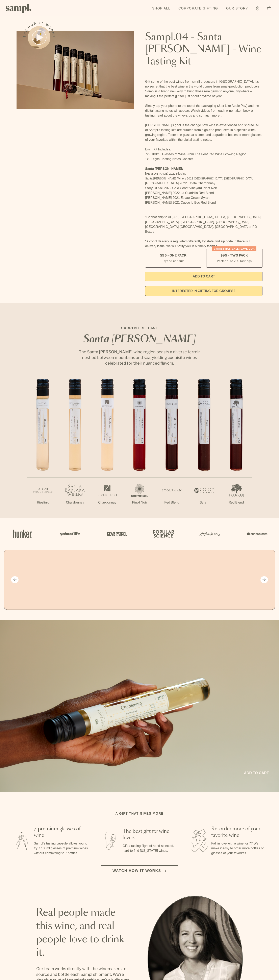  I want to click on li: Story Of Soil 2022 Gold Coast Vineyard Pinot Noir, so click(203, 188).